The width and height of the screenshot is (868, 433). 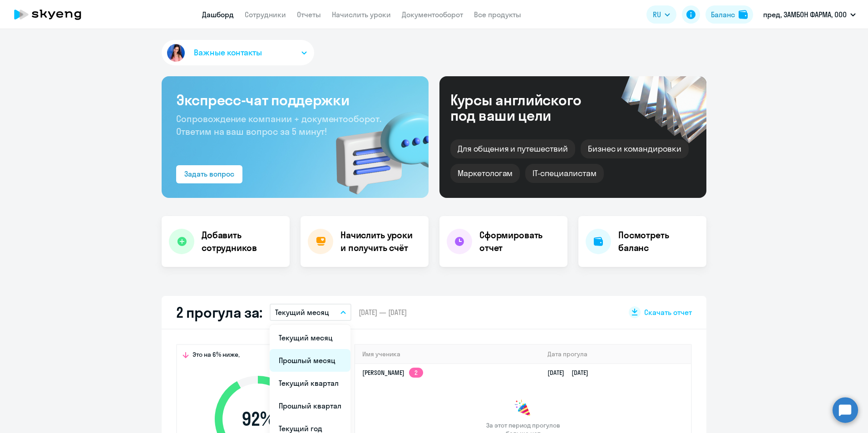 I want to click on a: Документооборот, so click(x=432, y=15).